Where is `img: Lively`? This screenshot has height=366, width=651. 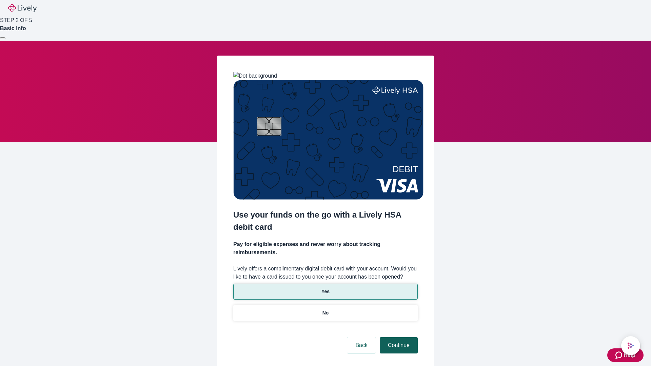
img: Lively is located at coordinates (22, 8).